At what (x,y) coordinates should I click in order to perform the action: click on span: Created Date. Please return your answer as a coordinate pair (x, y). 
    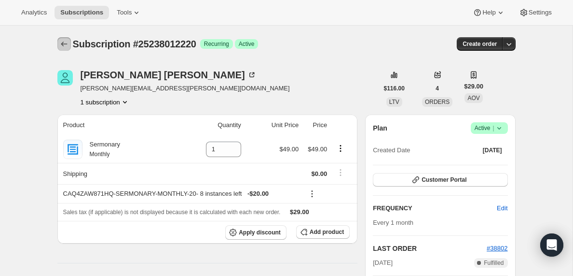
    Looking at the image, I should click on (391, 150).